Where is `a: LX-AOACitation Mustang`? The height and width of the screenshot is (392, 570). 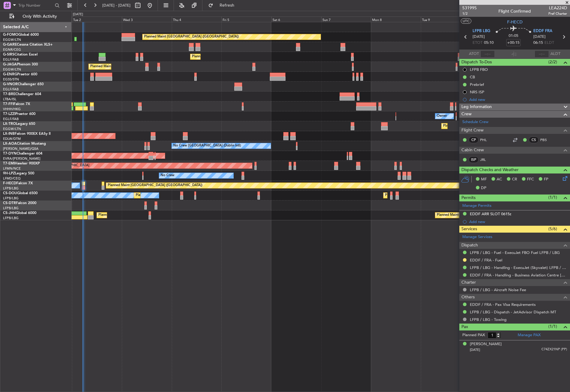 a: LX-AOACitation Mustang is located at coordinates (24, 144).